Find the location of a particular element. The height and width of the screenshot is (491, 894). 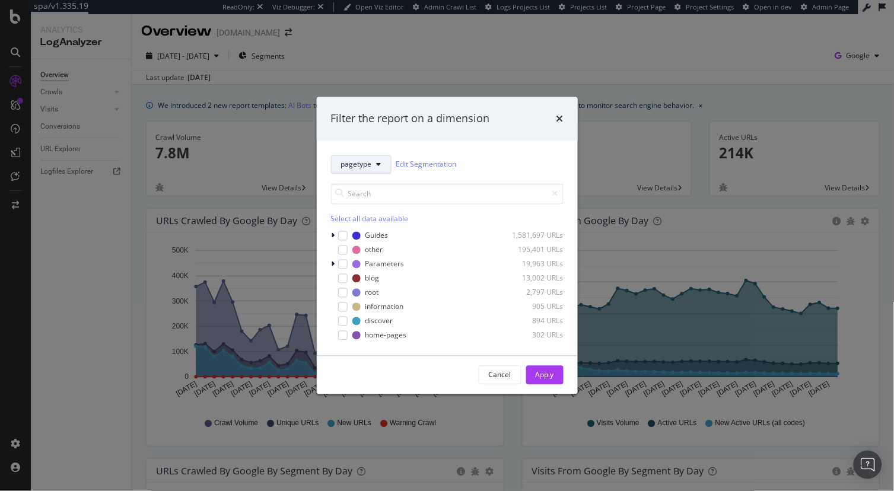

div: Select all data available is located at coordinates (447, 218).